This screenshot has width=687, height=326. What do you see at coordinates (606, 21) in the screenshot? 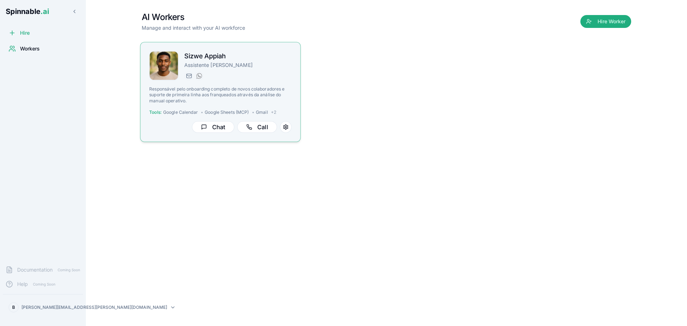
I see `button: Hire Worker` at bounding box center [606, 21].